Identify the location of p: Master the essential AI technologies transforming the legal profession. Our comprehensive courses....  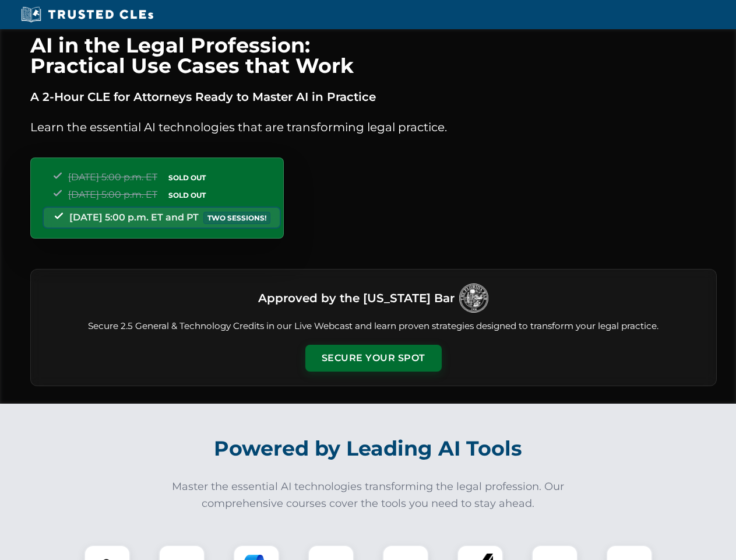
(368, 495).